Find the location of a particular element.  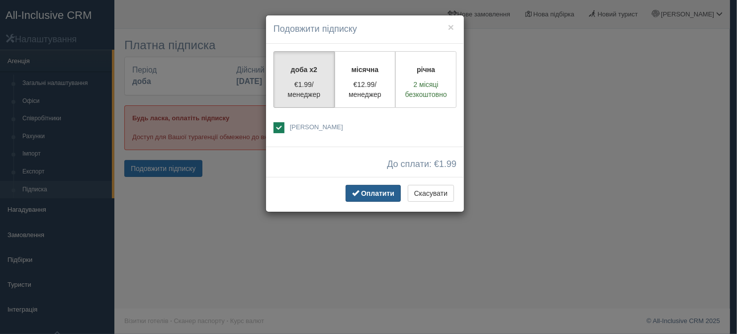

p: доба x2 is located at coordinates (304, 70).